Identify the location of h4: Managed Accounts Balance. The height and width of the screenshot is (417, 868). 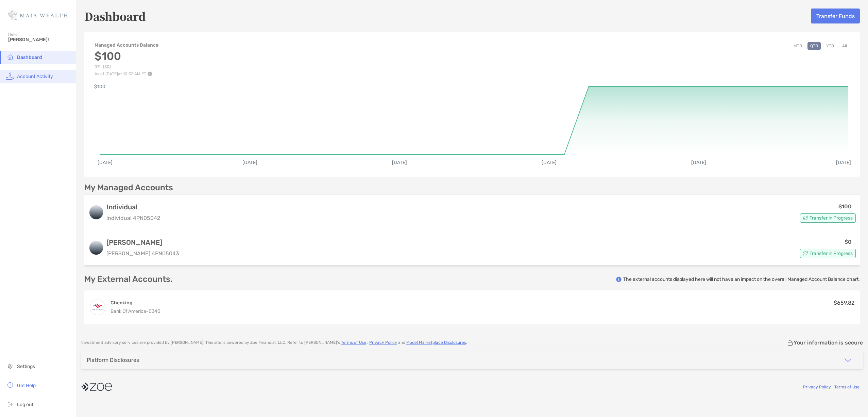
(127, 45).